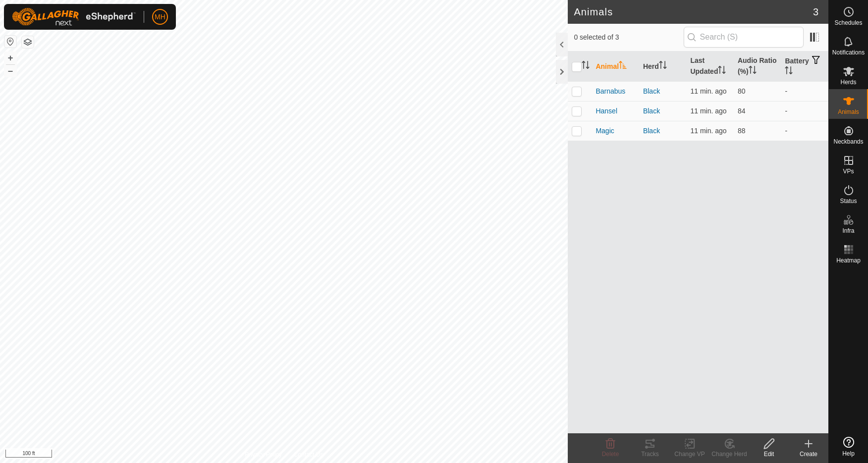 The height and width of the screenshot is (463, 868). Describe the element at coordinates (848, 82) in the screenshot. I see `span: Herds` at that location.